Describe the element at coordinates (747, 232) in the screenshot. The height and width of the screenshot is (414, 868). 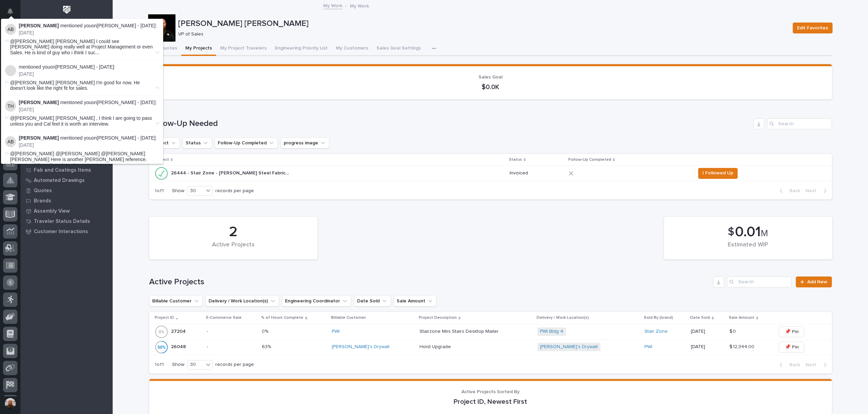
I see `span: 0.01` at that location.